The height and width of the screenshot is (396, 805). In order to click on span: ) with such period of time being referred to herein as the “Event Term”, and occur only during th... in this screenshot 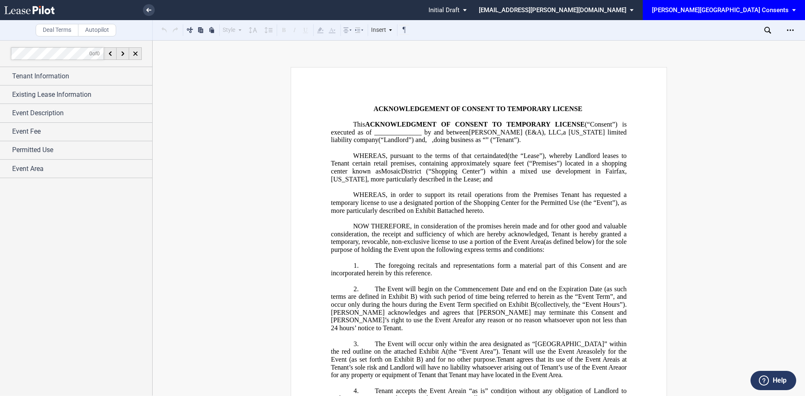, I will do `click(479, 300)`.